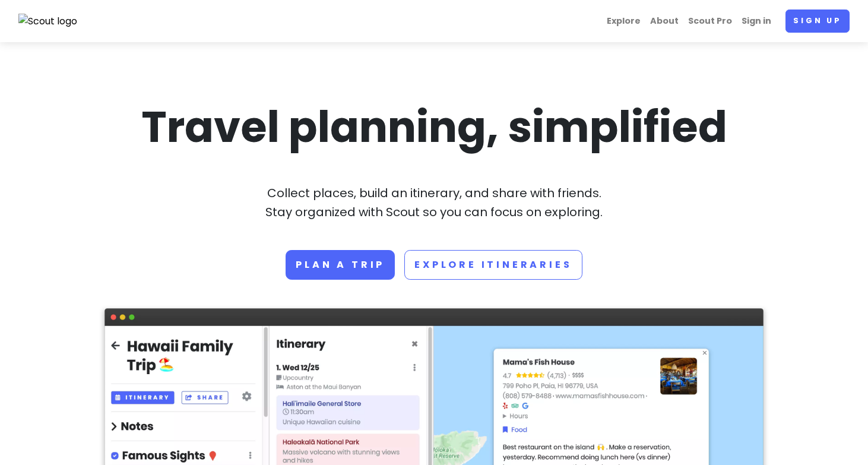 This screenshot has width=868, height=465. What do you see at coordinates (340, 265) in the screenshot?
I see `a: Plan a trip` at bounding box center [340, 265].